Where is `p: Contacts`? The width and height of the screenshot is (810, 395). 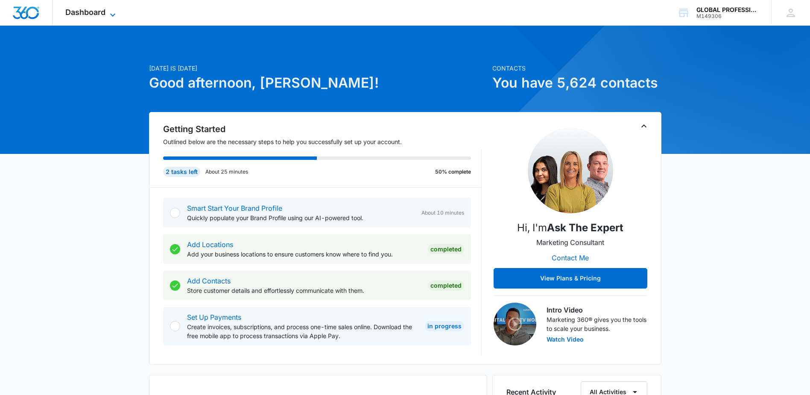 p: Contacts is located at coordinates (577, 68).